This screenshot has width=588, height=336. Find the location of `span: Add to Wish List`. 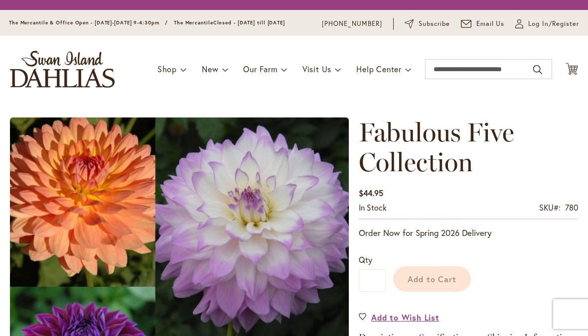

span: Add to Wish List is located at coordinates (405, 317).